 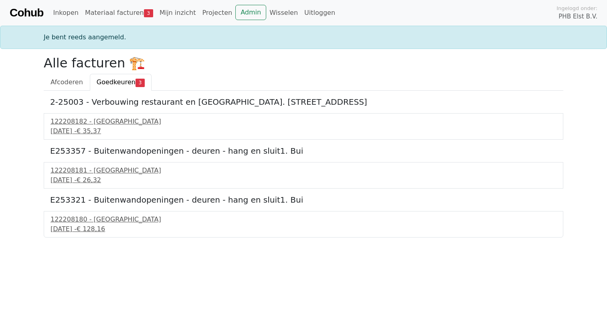 What do you see at coordinates (304, 200) in the screenshot?
I see `h5: E253321 - Buitenwandopeningen - deuren - hang en sluit1. Bui` at bounding box center [304, 200].